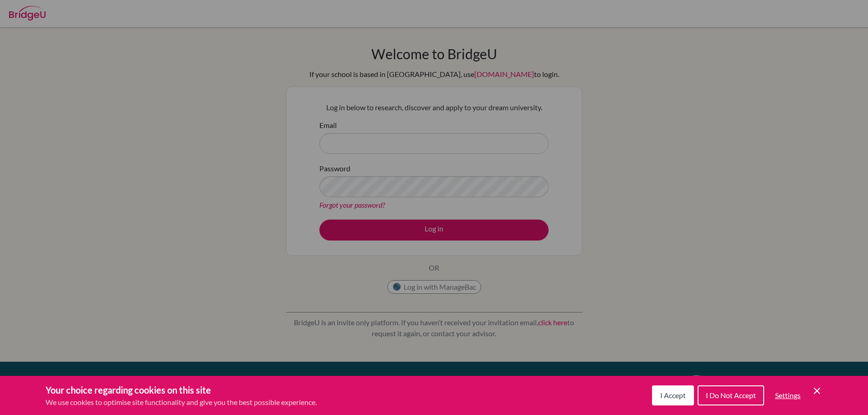 This screenshot has height=415, width=868. Describe the element at coordinates (181, 390) in the screenshot. I see `h3: Your choice regarding cookies on this site` at that location.